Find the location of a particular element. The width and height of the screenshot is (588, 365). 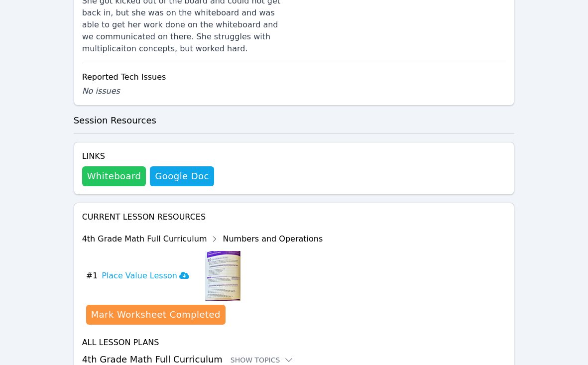

div: 4th Grade Math Full Curriculum Numbers and Operations is located at coordinates (202, 239).